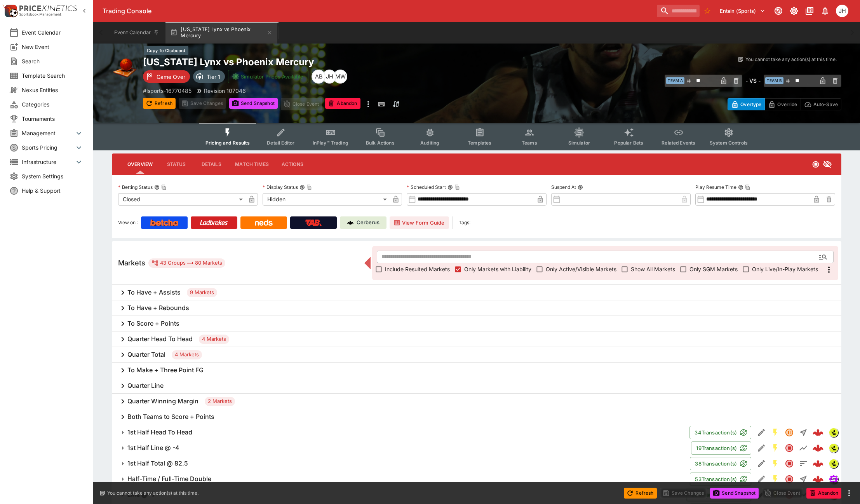  I want to click on span: Only Markets with Liability, so click(498, 269).